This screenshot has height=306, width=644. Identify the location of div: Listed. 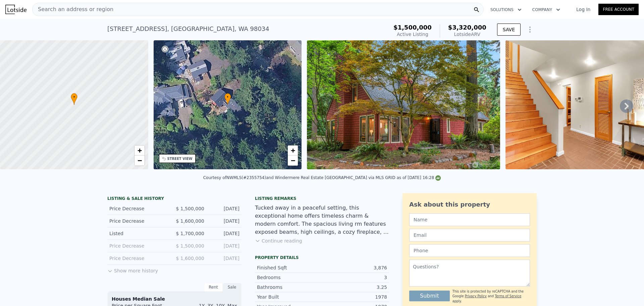
(139, 233).